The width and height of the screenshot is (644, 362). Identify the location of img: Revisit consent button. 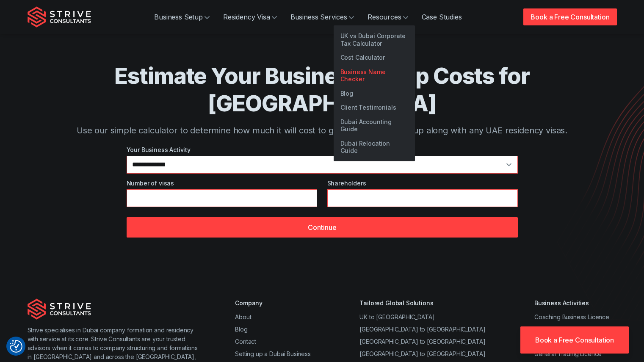
(16, 346).